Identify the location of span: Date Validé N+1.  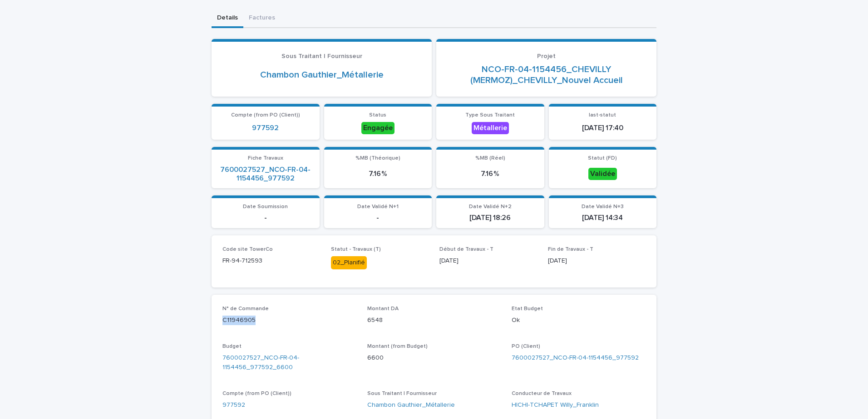
(378, 207).